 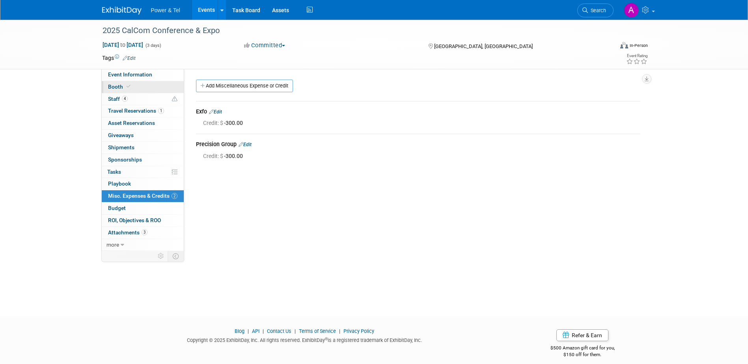 What do you see at coordinates (143, 172) in the screenshot?
I see `a: Tasks` at bounding box center [143, 172].